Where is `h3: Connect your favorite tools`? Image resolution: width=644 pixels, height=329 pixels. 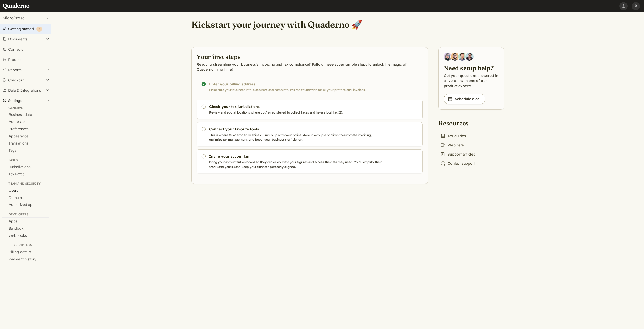
h3: Connect your favorite tools is located at coordinates (297, 129).